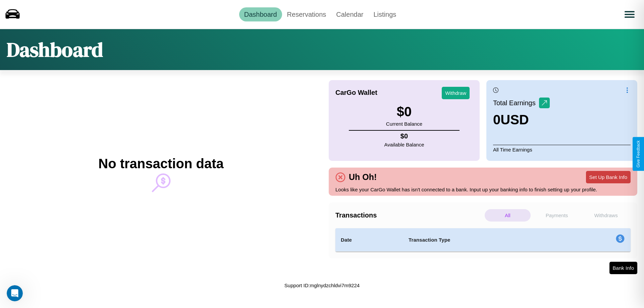  I want to click on h3: 0 USD, so click(521, 120).